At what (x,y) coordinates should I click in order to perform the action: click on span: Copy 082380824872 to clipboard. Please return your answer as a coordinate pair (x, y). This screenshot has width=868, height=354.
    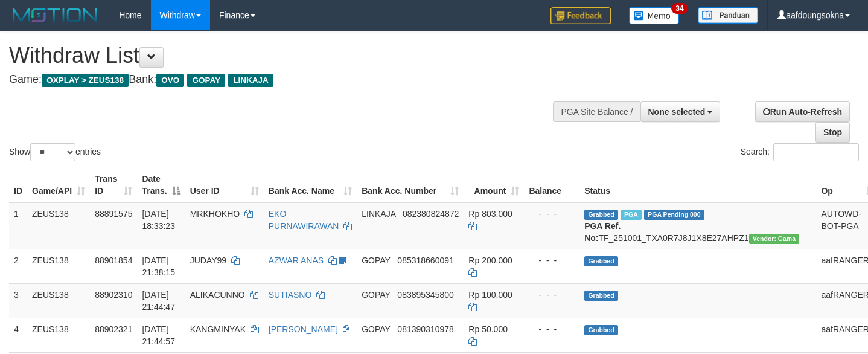
    Looking at the image, I should click on (430, 214).